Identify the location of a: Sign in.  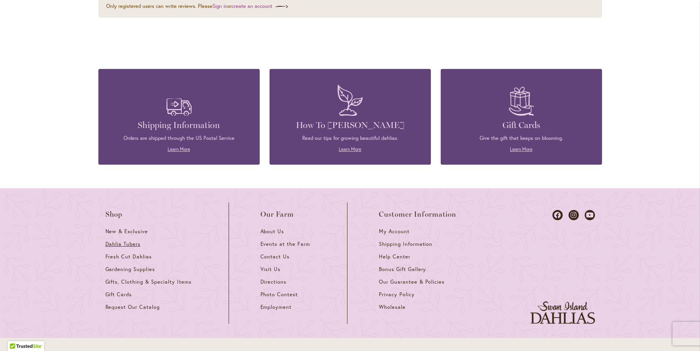
(220, 6).